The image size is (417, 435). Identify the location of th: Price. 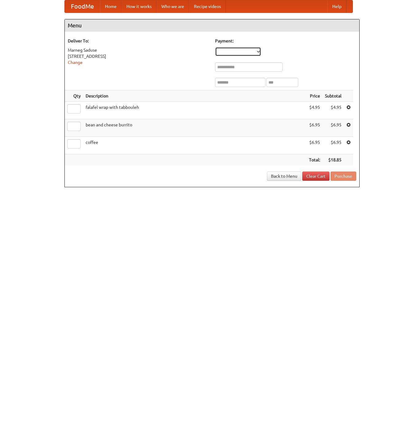
(315, 96).